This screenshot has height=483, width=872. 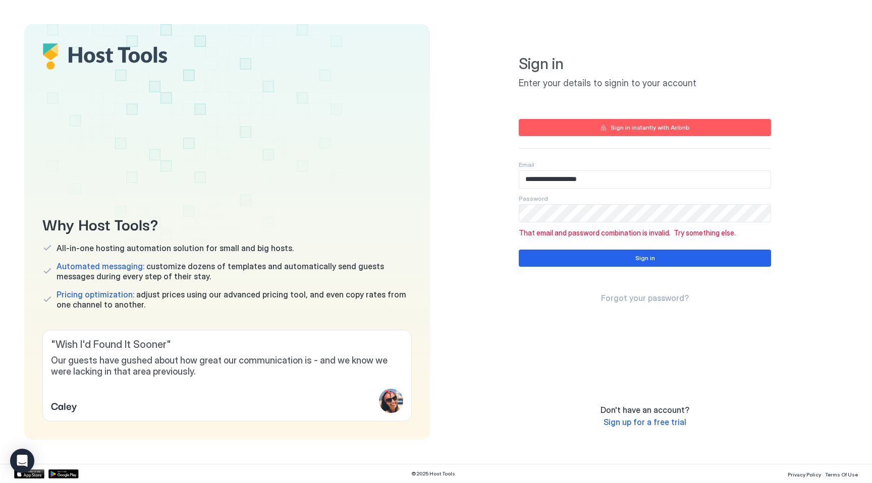 What do you see at coordinates (533, 198) in the screenshot?
I see `span: Password` at bounding box center [533, 198].